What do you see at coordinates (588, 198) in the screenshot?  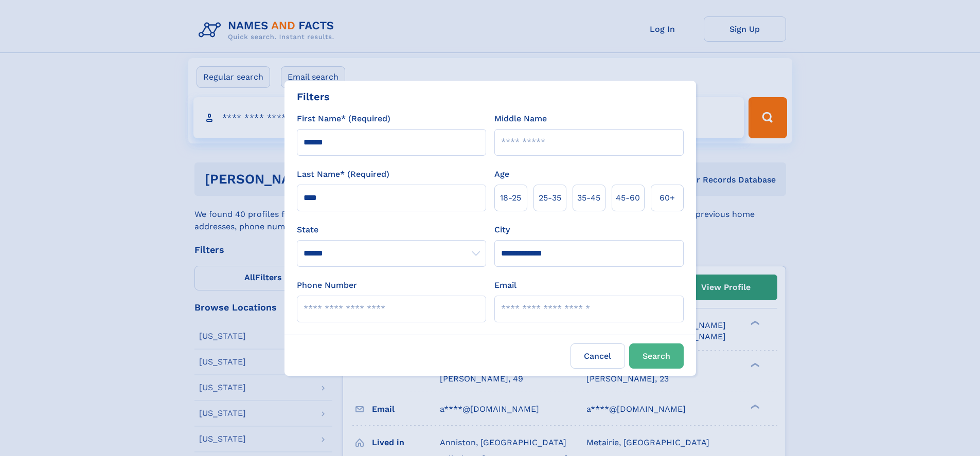 I see `span: 35‑45` at bounding box center [588, 198].